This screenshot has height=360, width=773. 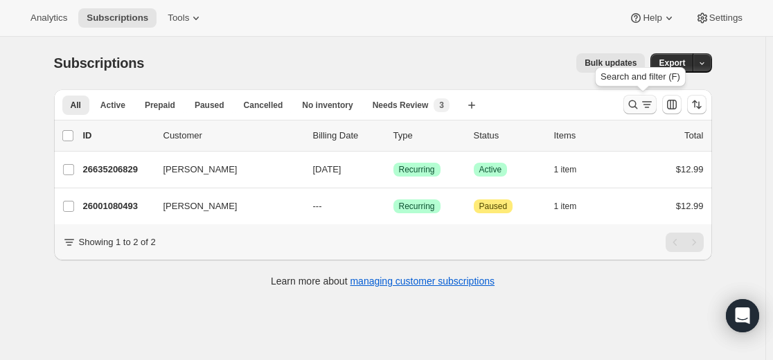 I want to click on p: Showing 1 to 2 of 2, so click(x=117, y=242).